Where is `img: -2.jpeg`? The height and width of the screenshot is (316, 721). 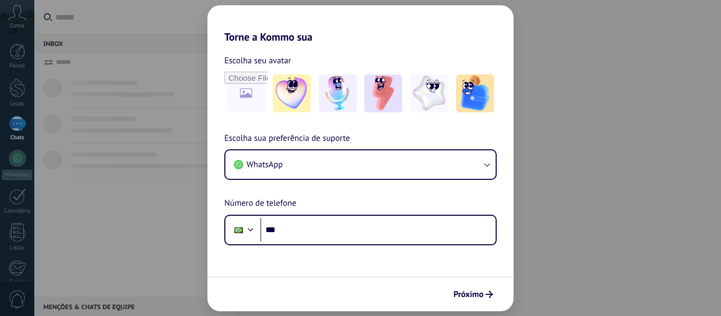
img: -2.jpeg is located at coordinates (338, 93).